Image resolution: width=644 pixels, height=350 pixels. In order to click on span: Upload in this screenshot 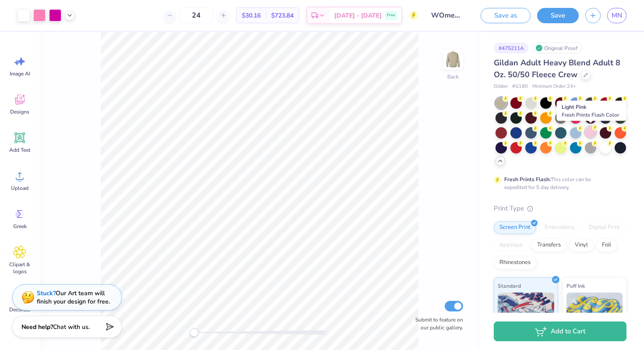, I will do `click(20, 188)`.